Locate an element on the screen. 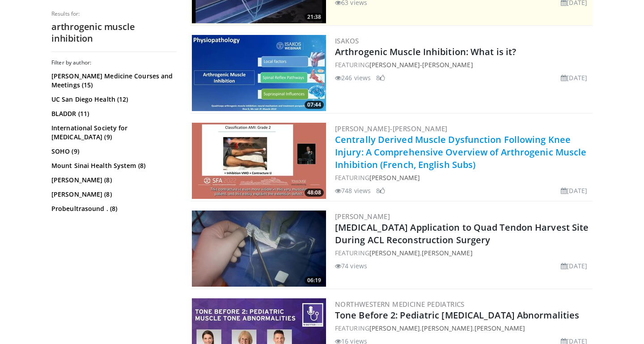 The width and height of the screenshot is (644, 344). a: 06:19 is located at coordinates (259, 249).